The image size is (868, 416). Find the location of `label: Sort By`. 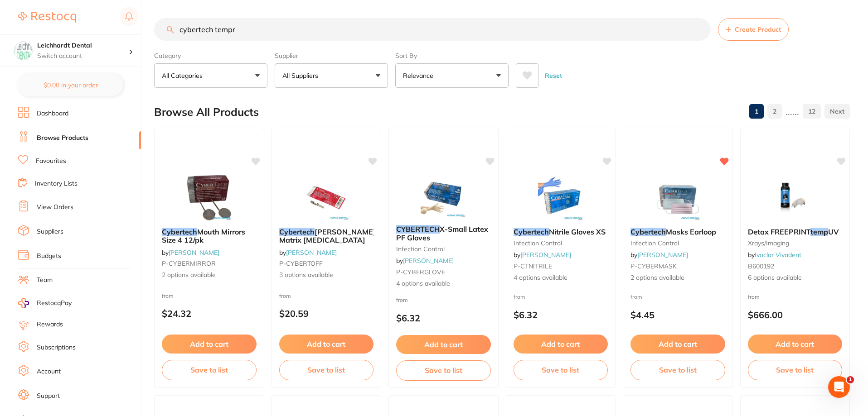

label: Sort By is located at coordinates (452, 55).